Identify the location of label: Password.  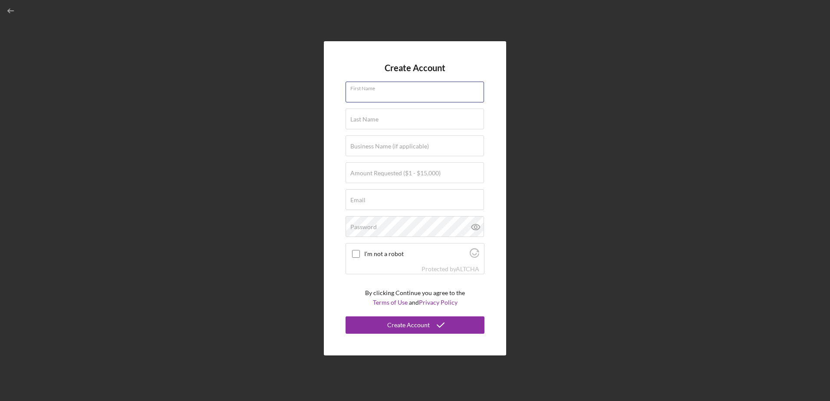
(363, 227).